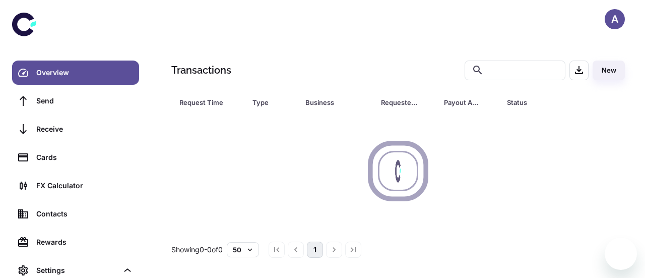  I want to click on div: Contacts, so click(85, 214).